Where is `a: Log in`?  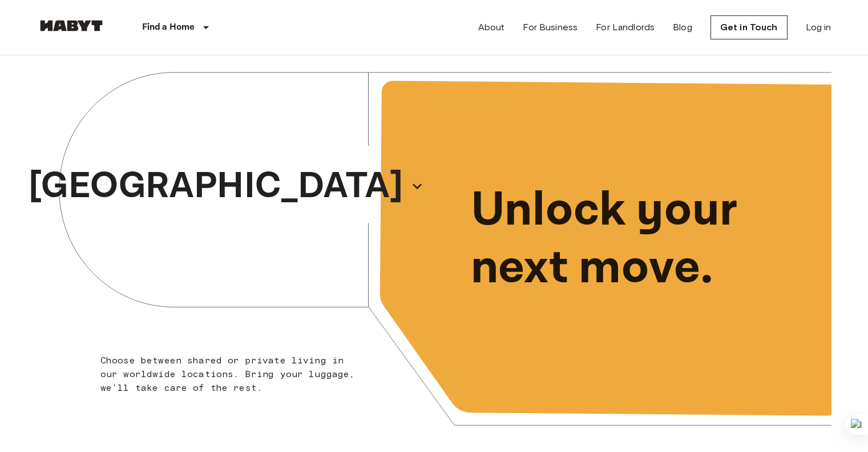 a: Log in is located at coordinates (818, 27).